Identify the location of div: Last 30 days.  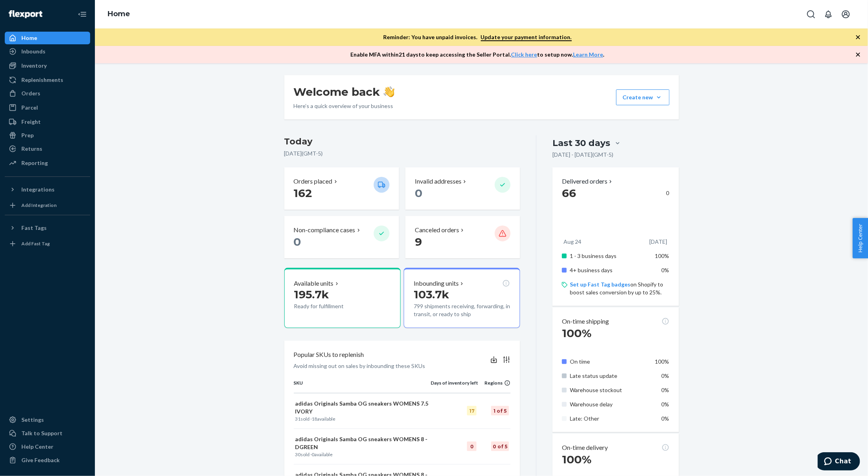
(582, 143).